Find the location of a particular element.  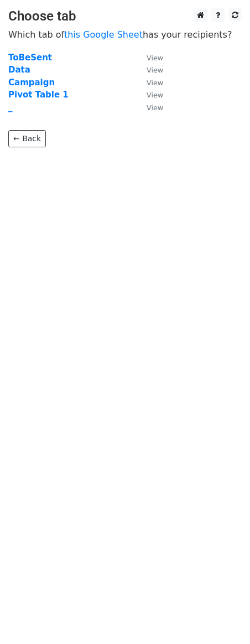

p: Which tab of has your recipients? is located at coordinates (125, 35).